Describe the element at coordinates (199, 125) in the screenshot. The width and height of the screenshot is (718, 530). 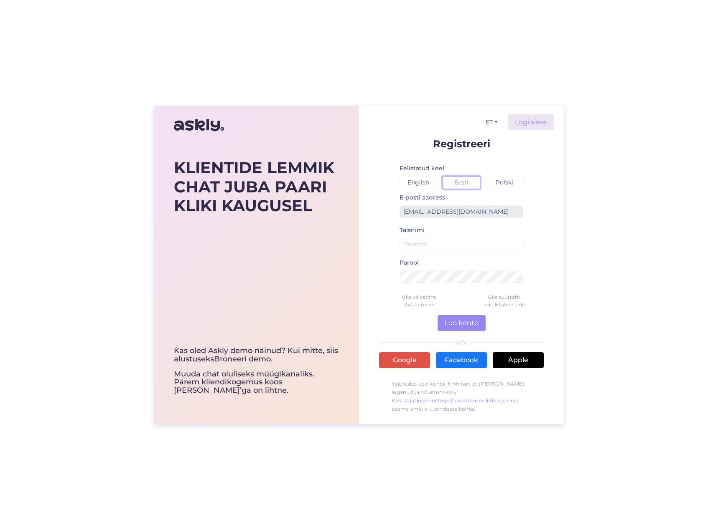
I see `img: Askly` at that location.